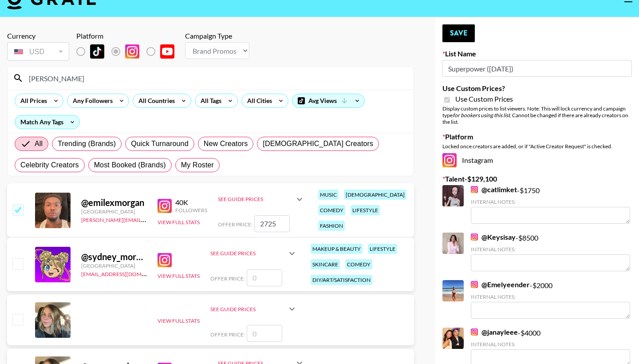 The image size is (639, 364). Describe the element at coordinates (329, 100) in the screenshot. I see `div: Avg Views` at that location.